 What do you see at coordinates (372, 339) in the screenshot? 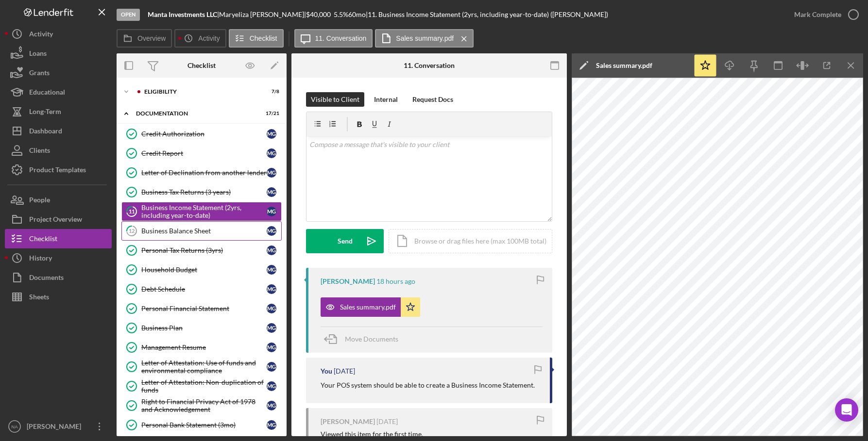
I see `span: Move Documents` at bounding box center [372, 339].